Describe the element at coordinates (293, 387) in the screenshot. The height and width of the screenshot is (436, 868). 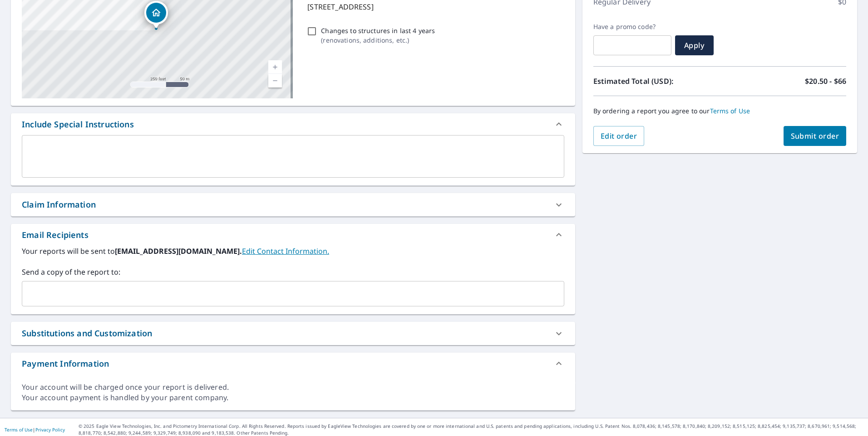
I see `div: Your account will be charged once your report is delivered.` at that location.